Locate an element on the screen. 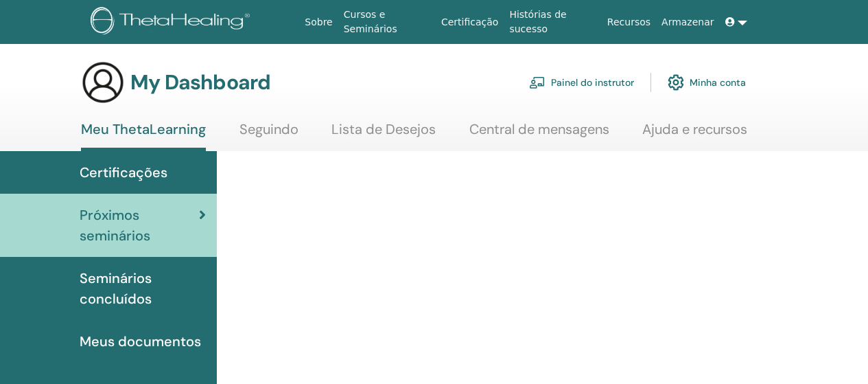 The width and height of the screenshot is (868, 384). a: Central de mensagens is located at coordinates (539, 134).